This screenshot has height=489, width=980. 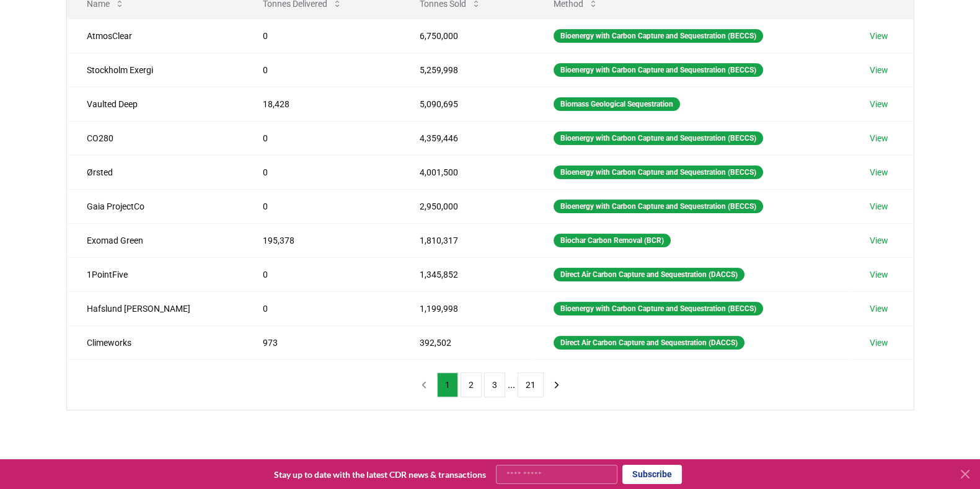 What do you see at coordinates (495, 385) in the screenshot?
I see `button: 3` at bounding box center [495, 385].